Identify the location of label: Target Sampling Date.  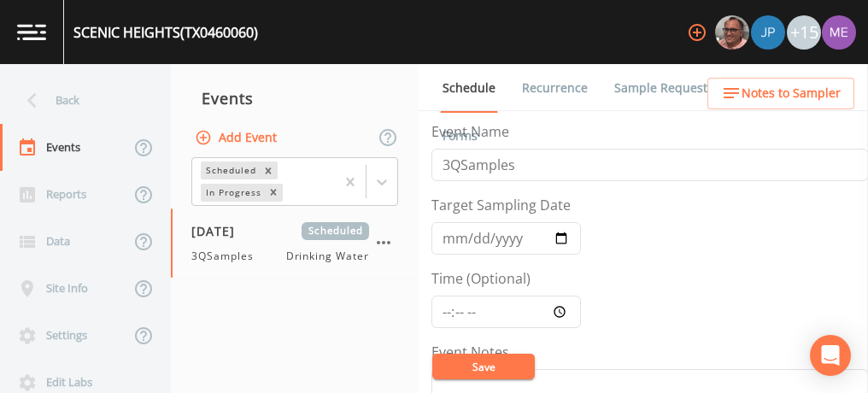
(501, 205).